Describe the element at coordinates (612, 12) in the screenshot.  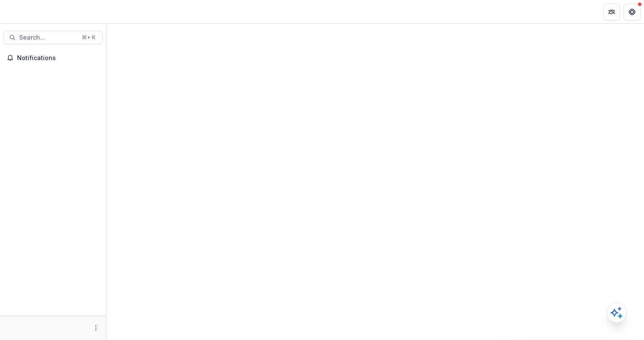
I see `button: Partners` at that location.